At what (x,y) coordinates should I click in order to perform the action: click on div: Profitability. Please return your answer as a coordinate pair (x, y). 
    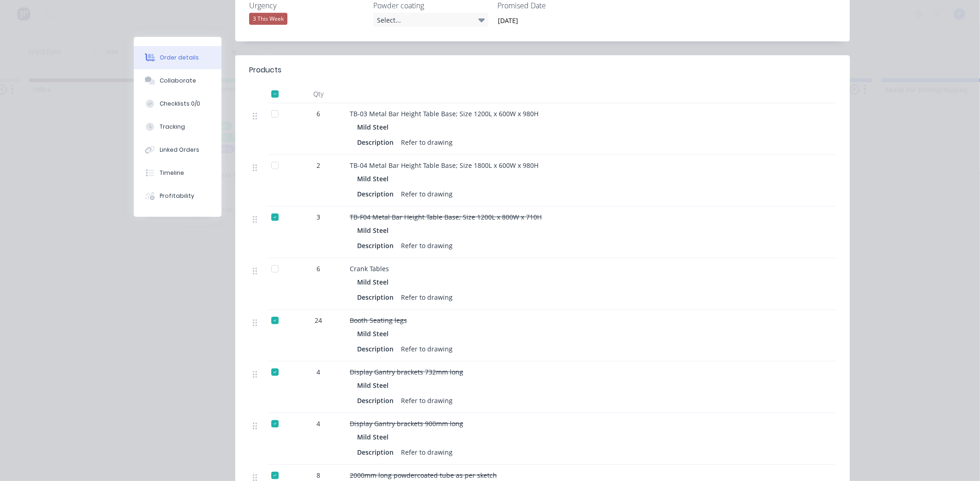
    Looking at the image, I should click on (177, 196).